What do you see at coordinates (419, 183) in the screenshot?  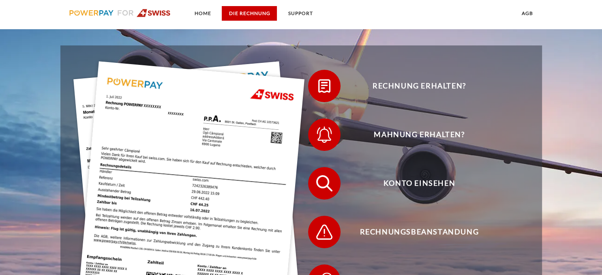 I see `span: Konto einsehen` at bounding box center [419, 183].